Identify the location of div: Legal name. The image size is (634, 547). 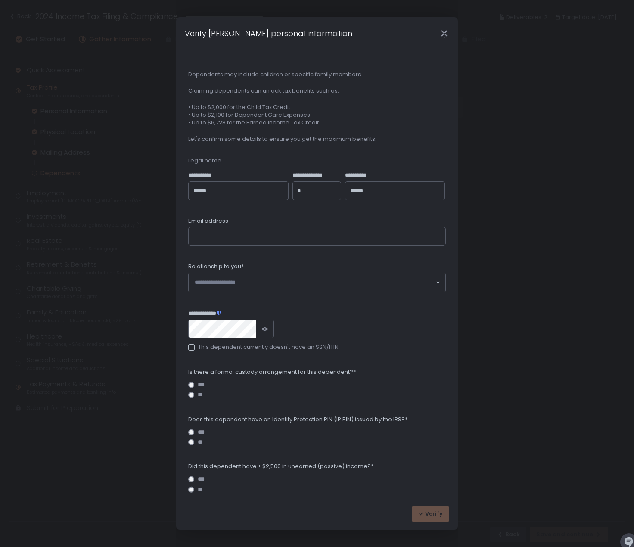
(317, 161).